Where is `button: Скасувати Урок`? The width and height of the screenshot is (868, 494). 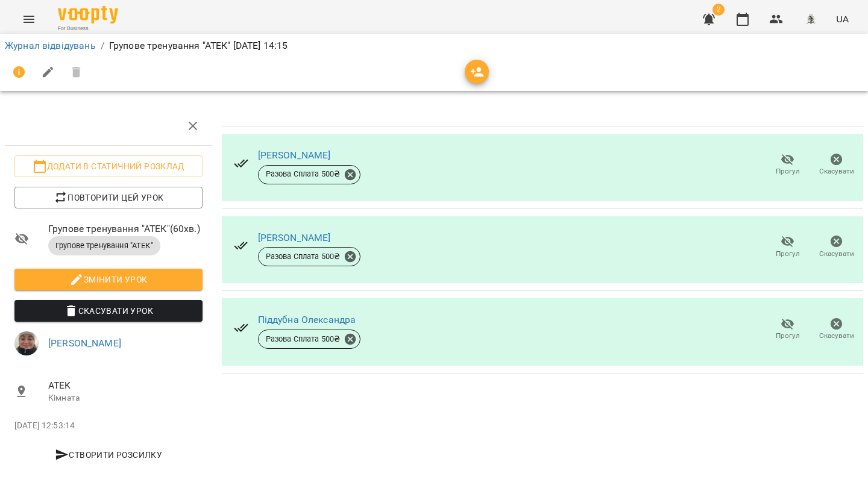 button: Скасувати Урок is located at coordinates (108, 310).